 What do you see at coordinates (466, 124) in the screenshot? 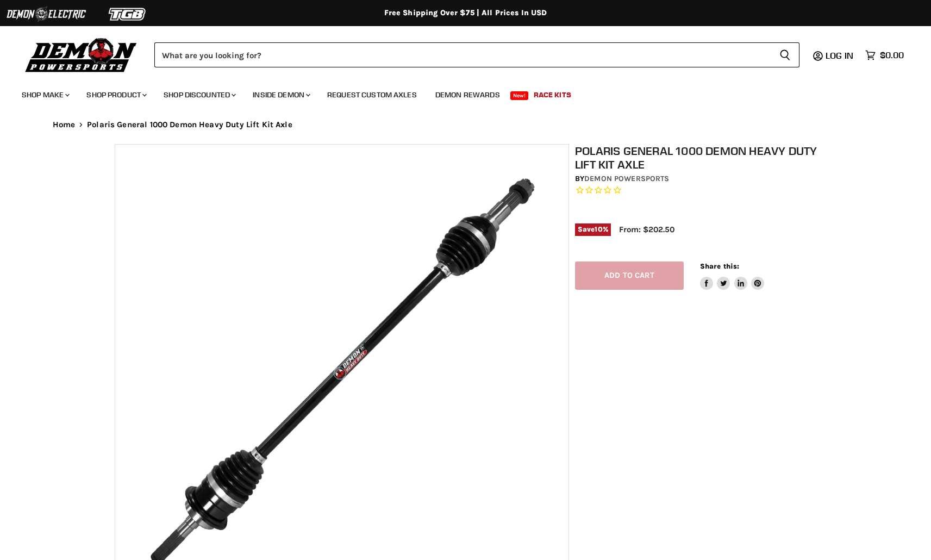
I see `nav: Breadcrumbs` at bounding box center [466, 124].